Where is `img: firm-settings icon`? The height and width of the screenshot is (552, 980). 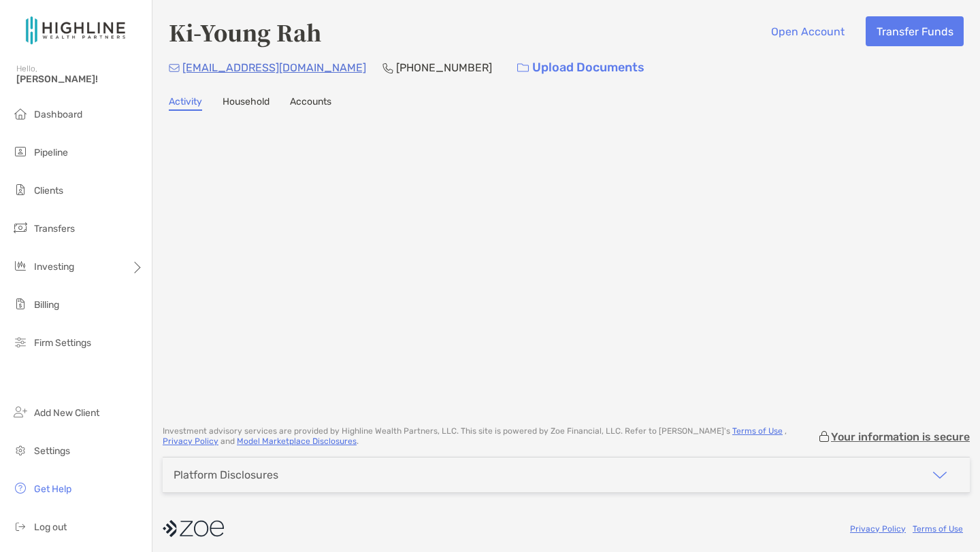
img: firm-settings icon is located at coordinates (20, 342).